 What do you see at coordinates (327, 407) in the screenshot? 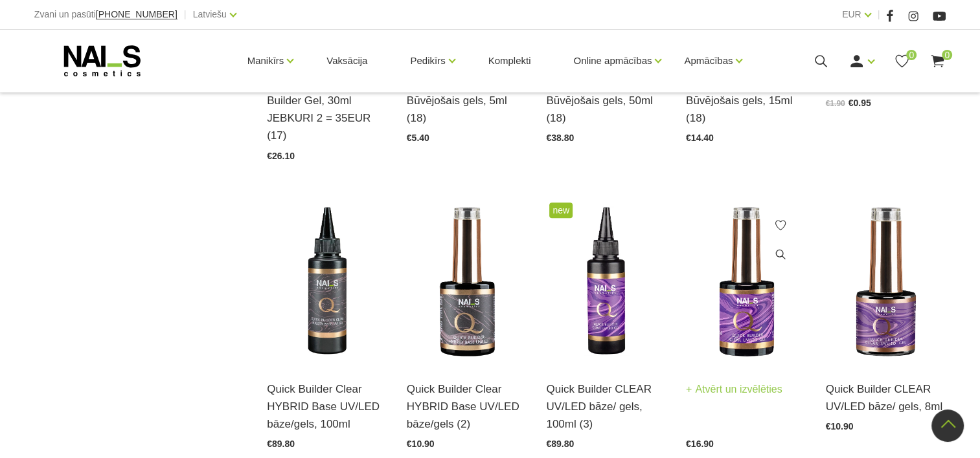
I see `a: Quick Builder Clear HYBRID Base UV/LED bāze/gels, 100ml` at bounding box center [327, 407].